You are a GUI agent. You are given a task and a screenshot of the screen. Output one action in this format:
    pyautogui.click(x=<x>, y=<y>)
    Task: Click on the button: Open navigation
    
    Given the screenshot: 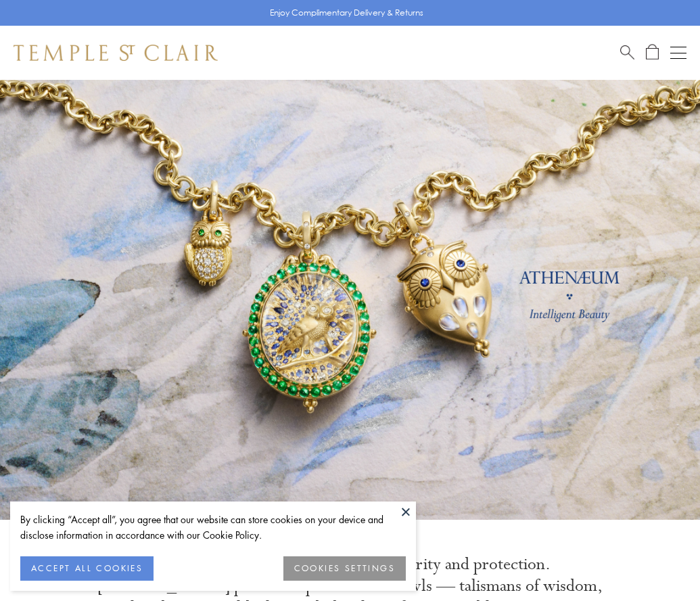 What is the action you would take?
    pyautogui.click(x=678, y=53)
    